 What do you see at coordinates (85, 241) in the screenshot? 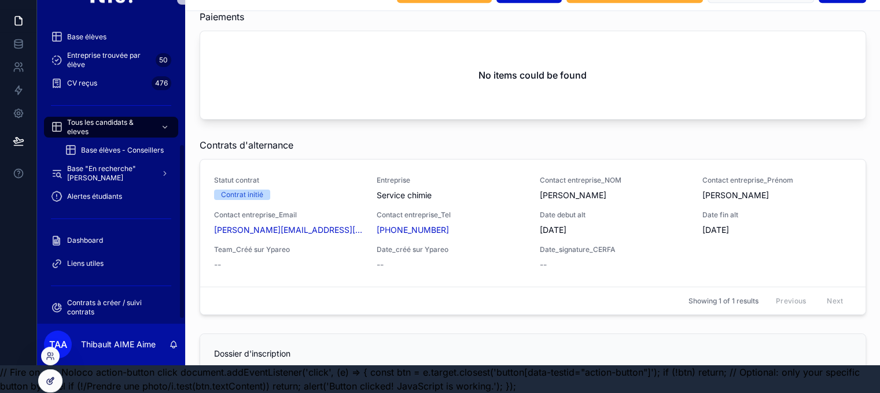
I see `span: Dashboard` at bounding box center [85, 241].